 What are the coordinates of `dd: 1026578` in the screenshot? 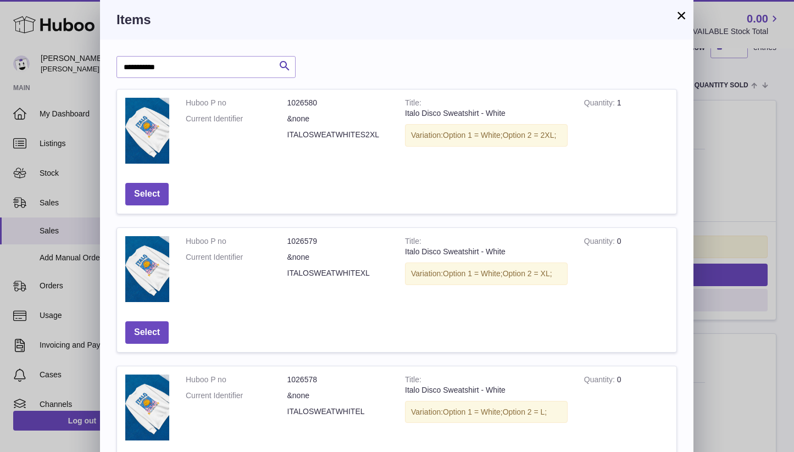 It's located at (338, 380).